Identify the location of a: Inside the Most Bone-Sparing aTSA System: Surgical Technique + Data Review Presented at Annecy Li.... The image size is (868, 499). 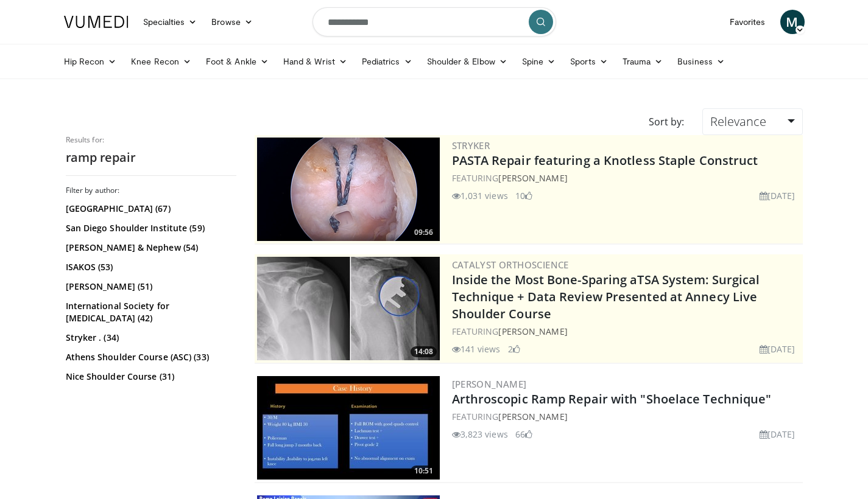
(606, 297).